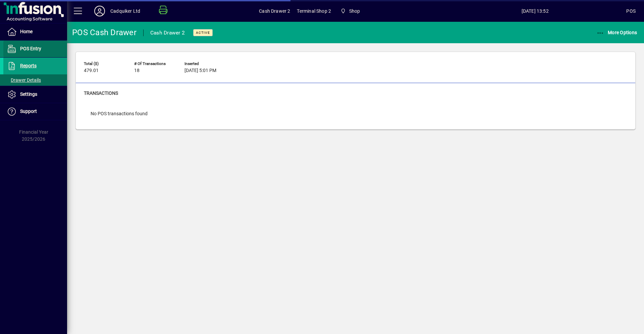 This screenshot has height=334, width=644. Describe the element at coordinates (104, 64) in the screenshot. I see `span: Total ($)` at that location.